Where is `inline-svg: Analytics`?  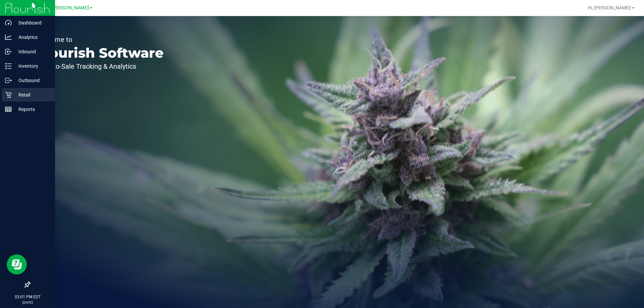 inline-svg: Analytics is located at coordinates (8, 37).